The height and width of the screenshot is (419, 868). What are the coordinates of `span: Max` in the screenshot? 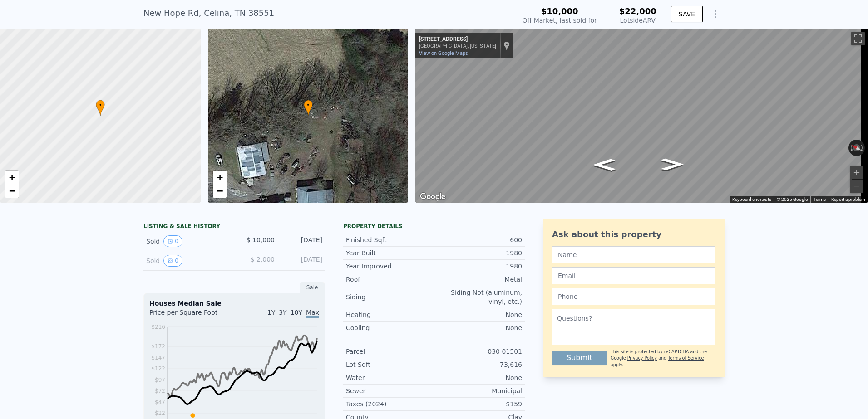 It's located at (312, 314).